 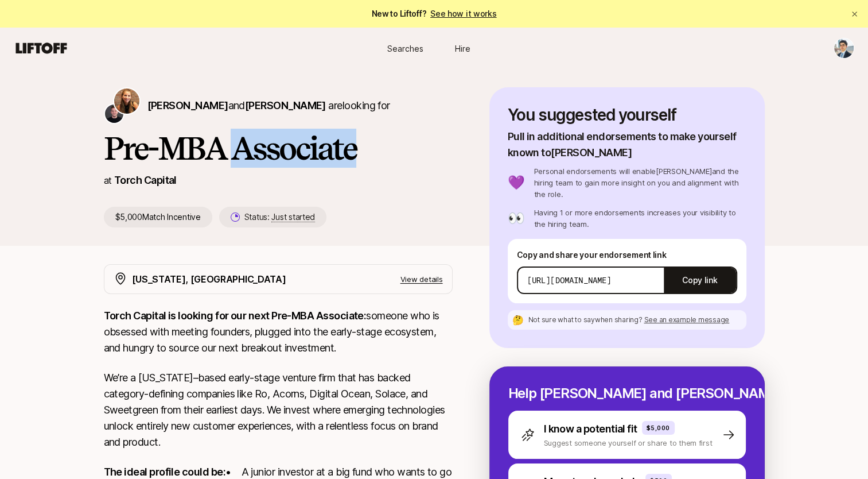 What do you see at coordinates (844, 48) in the screenshot?
I see `img: George Assaf` at bounding box center [844, 48].